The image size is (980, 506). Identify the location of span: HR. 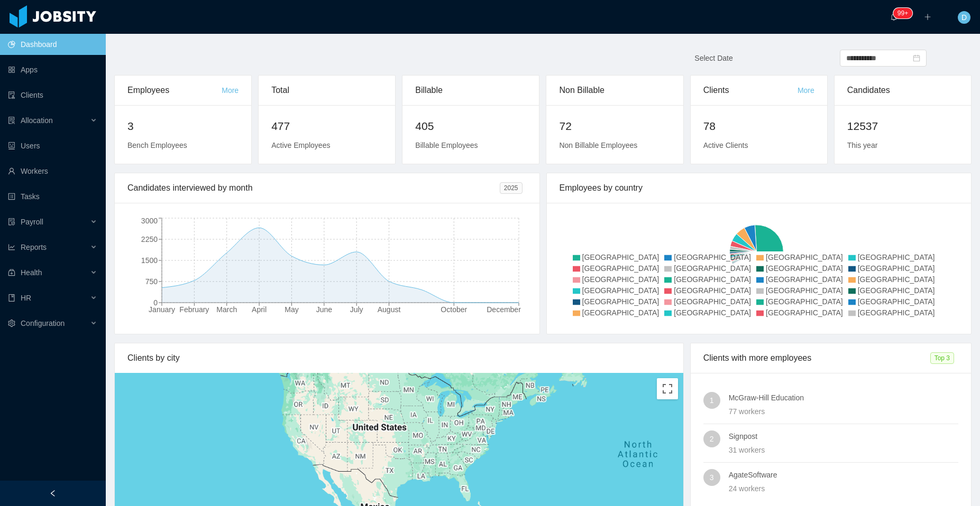
(26, 298).